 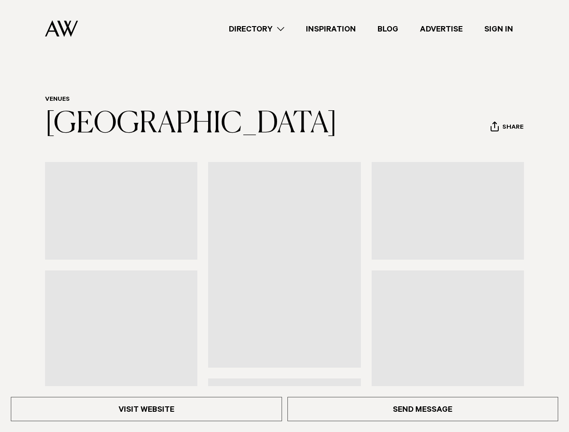 What do you see at coordinates (330, 29) in the screenshot?
I see `a: Inspiration` at bounding box center [330, 29].